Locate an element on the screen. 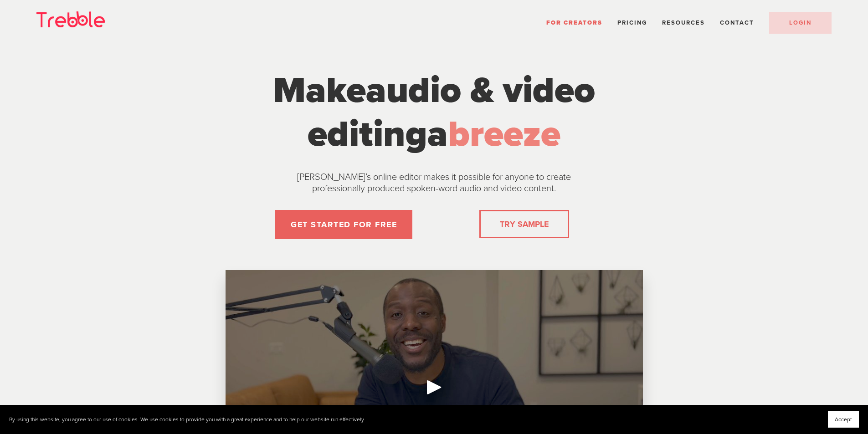  span: For Creators is located at coordinates (574, 22).